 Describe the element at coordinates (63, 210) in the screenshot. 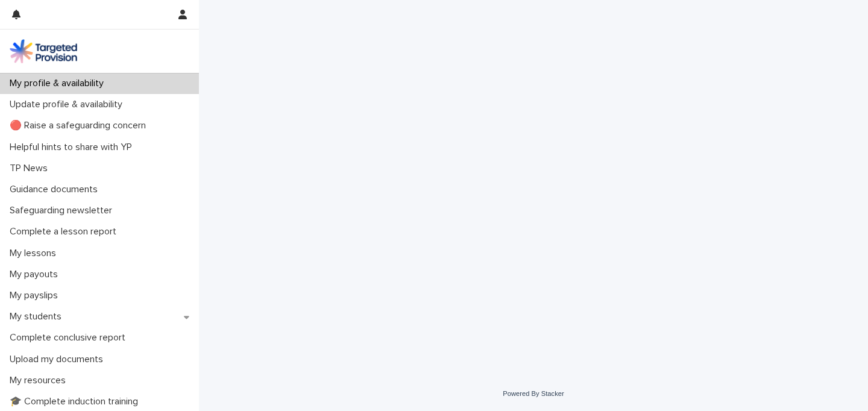

I see `p: Safeguarding newsletter` at that location.